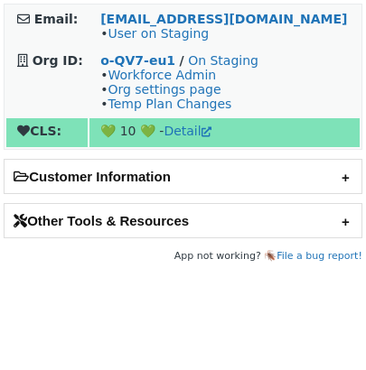 This screenshot has height=370, width=366. What do you see at coordinates (182, 176) in the screenshot?
I see `h2: Customer Information` at bounding box center [182, 176].